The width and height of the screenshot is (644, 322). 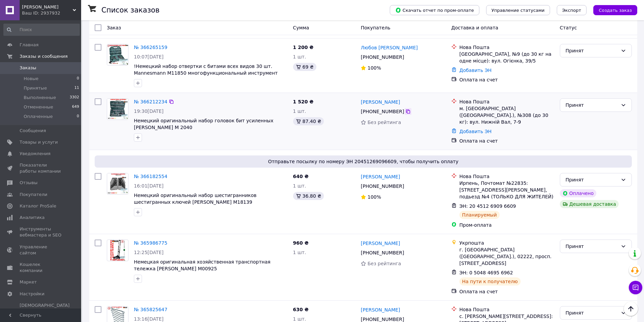 I want to click on span: Заказ, so click(x=114, y=28).